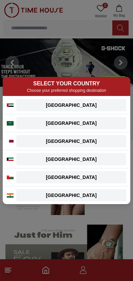 Image resolution: width=133 pixels, height=281 pixels. What do you see at coordinates (67, 84) in the screenshot?
I see `h2: SELECT YOUR COUNTRY` at bounding box center [67, 84].